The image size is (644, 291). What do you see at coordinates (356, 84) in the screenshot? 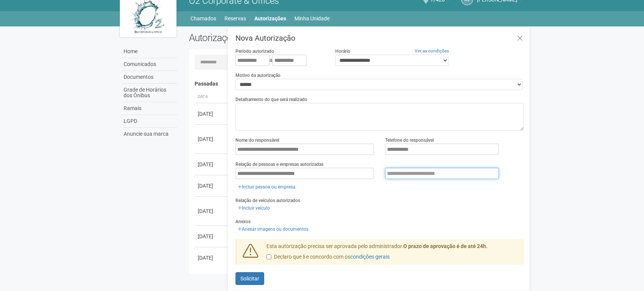
I see `h4: Passadas` at bounding box center [356, 84].